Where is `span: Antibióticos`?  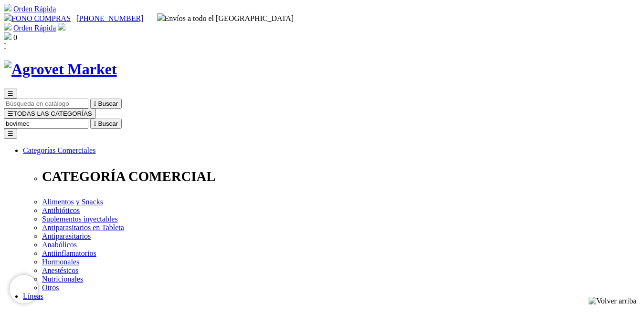 span: Antibióticos is located at coordinates (61, 210).